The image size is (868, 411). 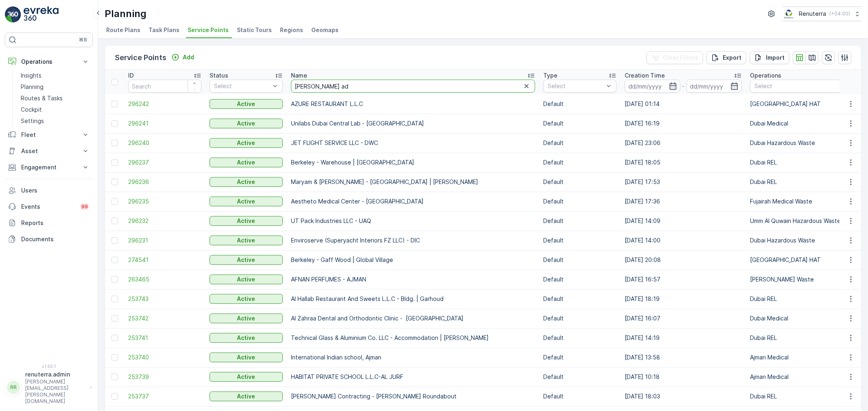 I want to click on a: 253741, so click(x=165, y=338).